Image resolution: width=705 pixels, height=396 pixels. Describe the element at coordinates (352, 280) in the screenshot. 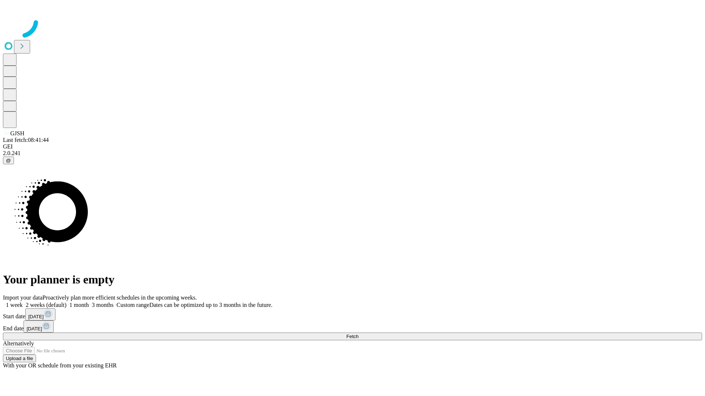

I see `h1: Your planner is empty` at that location.